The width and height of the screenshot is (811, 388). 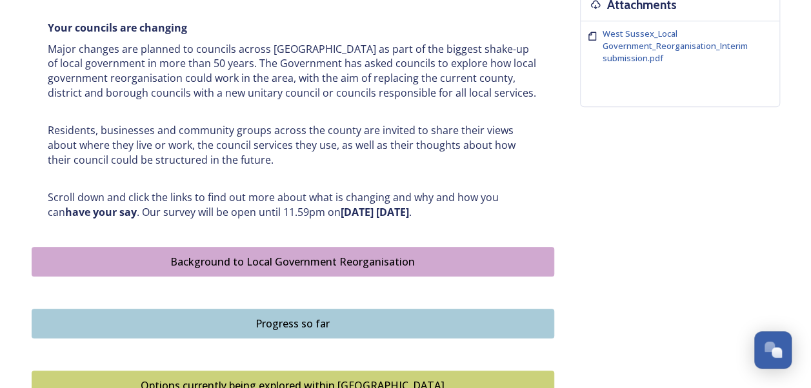 What do you see at coordinates (101, 212) in the screenshot?
I see `strong: have your say` at bounding box center [101, 212].